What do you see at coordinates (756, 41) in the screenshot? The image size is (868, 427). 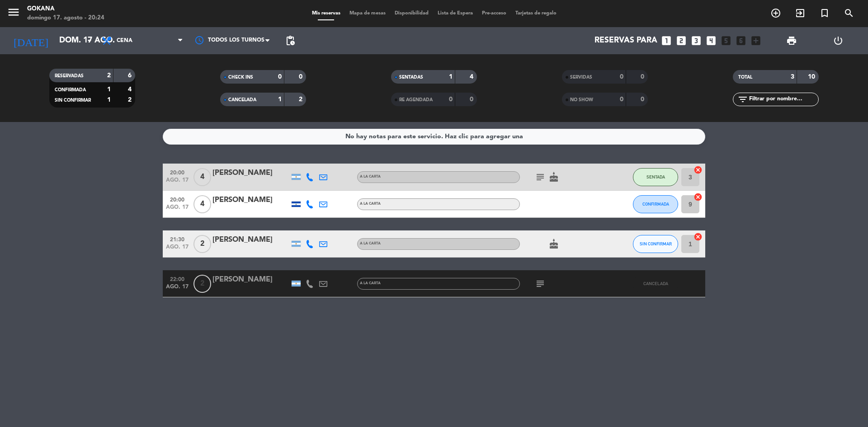 I see `i: add_box` at bounding box center [756, 41].